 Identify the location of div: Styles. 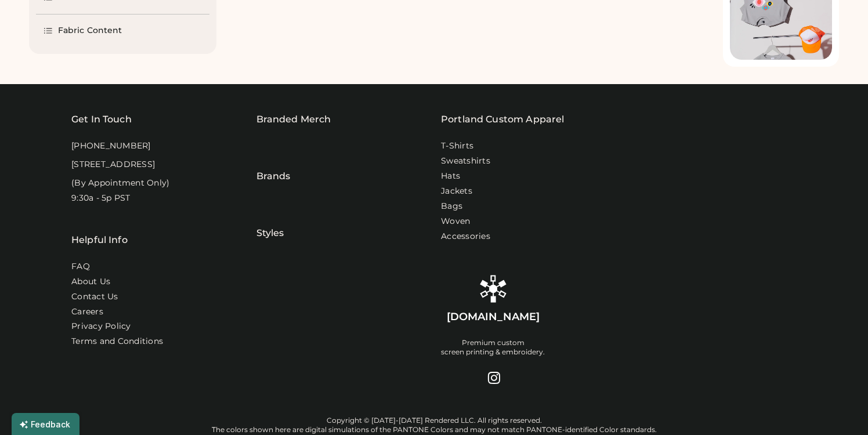
(270, 218).